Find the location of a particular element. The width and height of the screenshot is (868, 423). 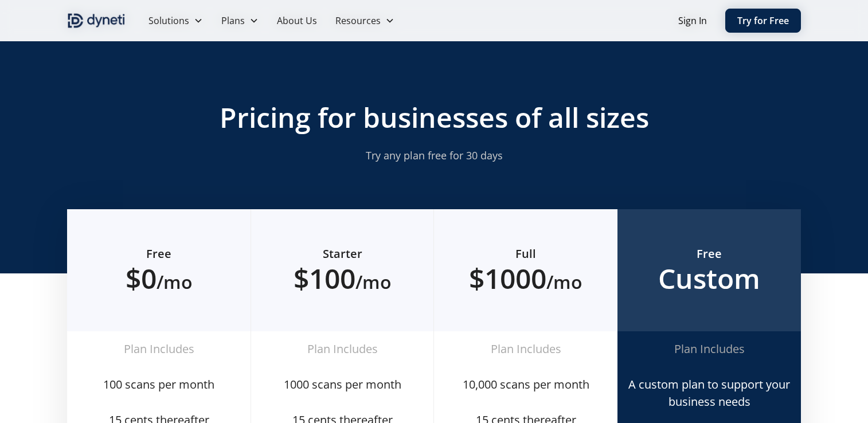

div: A custom plan to support your business needs is located at coordinates (709, 393).